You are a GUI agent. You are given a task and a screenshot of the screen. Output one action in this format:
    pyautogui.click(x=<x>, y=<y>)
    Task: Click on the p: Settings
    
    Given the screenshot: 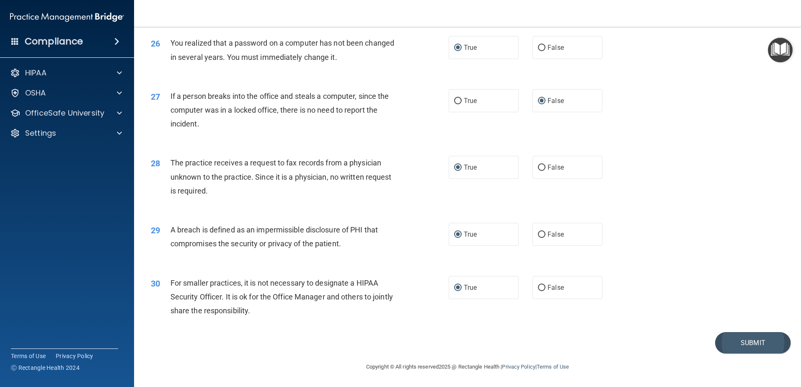 What is the action you would take?
    pyautogui.click(x=41, y=133)
    